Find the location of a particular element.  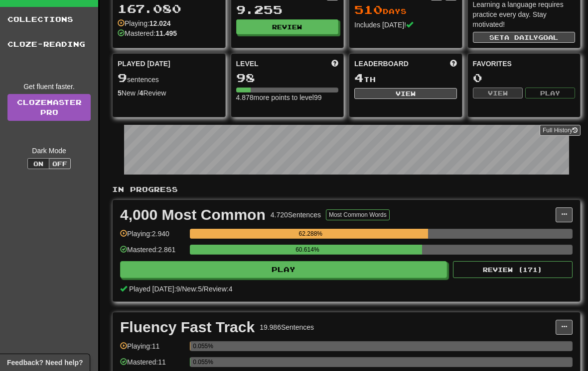

div: Playing: is located at coordinates (144, 23).